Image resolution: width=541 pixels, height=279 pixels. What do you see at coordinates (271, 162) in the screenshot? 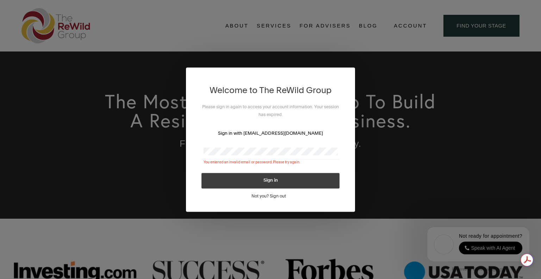
I see `div: You entered an invalid email or password. Please try again.` at bounding box center [271, 162].